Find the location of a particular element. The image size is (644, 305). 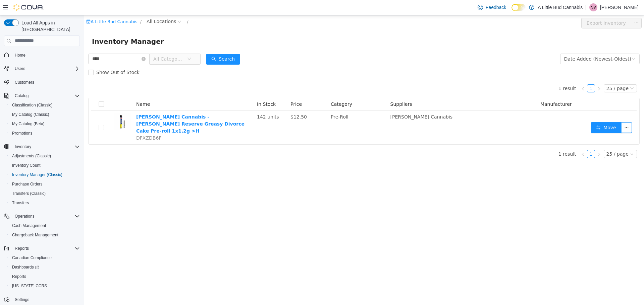

span: All Categories is located at coordinates (85, 43).